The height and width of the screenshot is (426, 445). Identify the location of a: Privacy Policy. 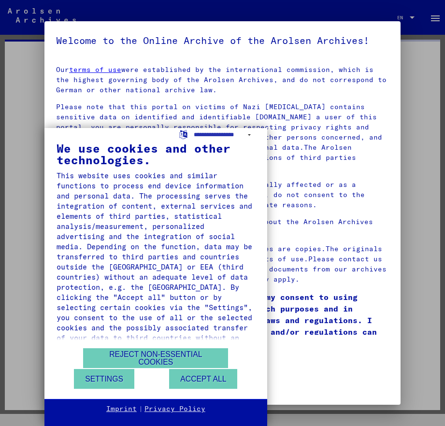
(175, 409).